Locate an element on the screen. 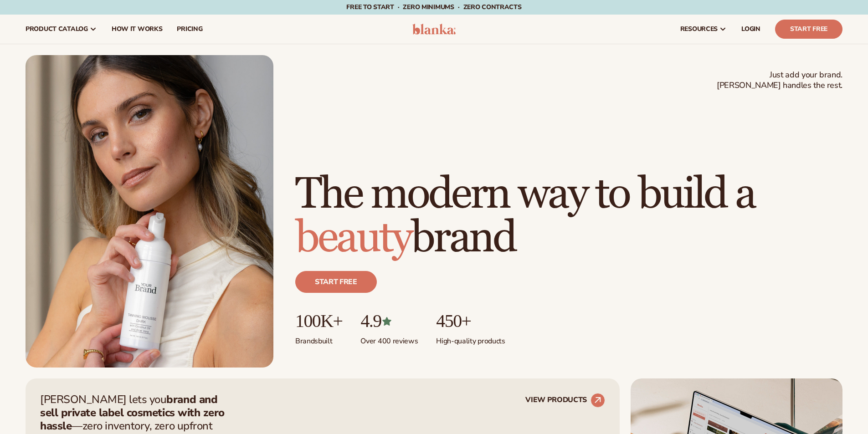 The width and height of the screenshot is (868, 434). span: product catalog is located at coordinates (56, 29).